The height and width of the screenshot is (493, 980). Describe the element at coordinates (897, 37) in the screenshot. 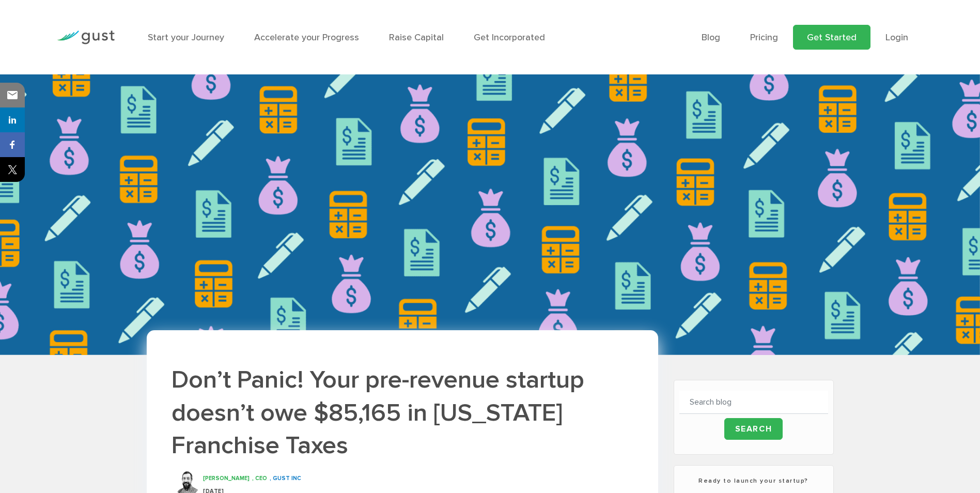

I see `a: Login` at that location.